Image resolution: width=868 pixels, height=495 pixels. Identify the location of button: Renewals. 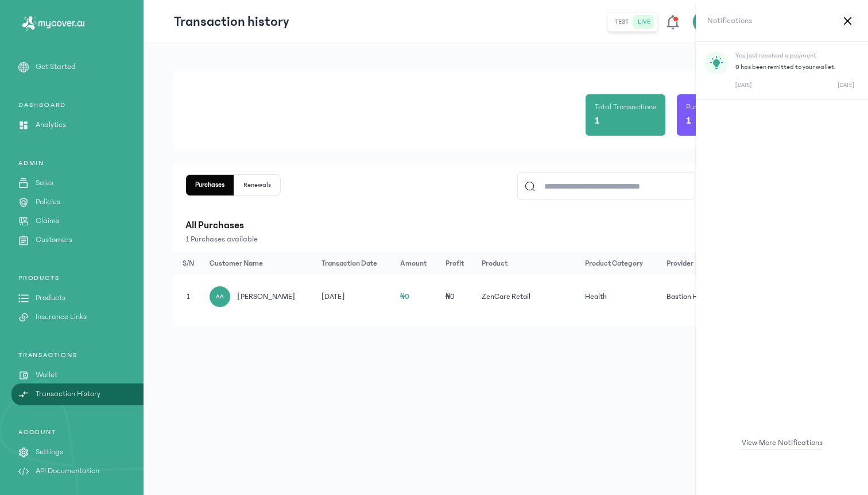
(257, 185).